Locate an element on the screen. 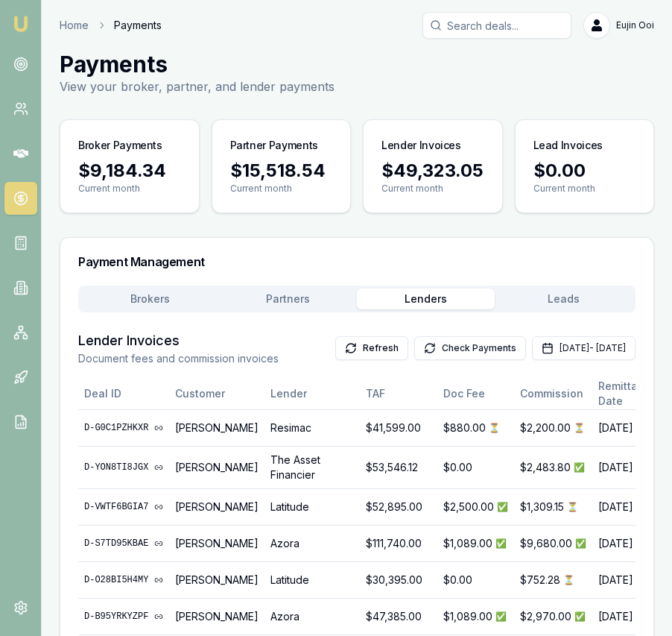 Image resolution: width=672 pixels, height=636 pixels. a: D-G0C1PZHKXR is located at coordinates (124, 428).